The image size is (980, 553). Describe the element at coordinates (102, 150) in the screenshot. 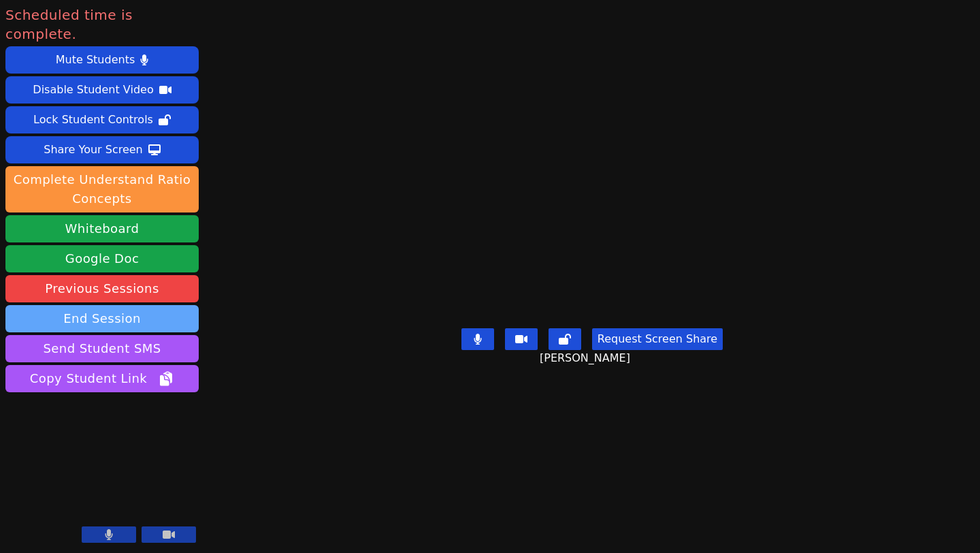

I see `button: Share Your Screen` at that location.